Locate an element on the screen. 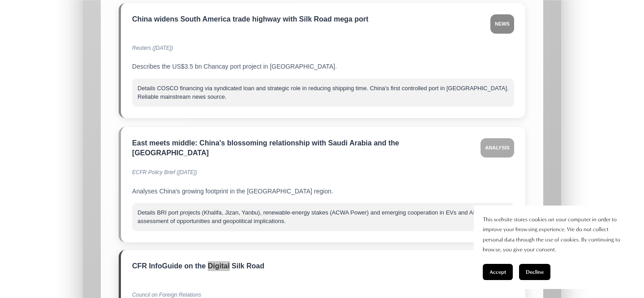 The image size is (644, 298). button: Decline is located at coordinates (535, 272).